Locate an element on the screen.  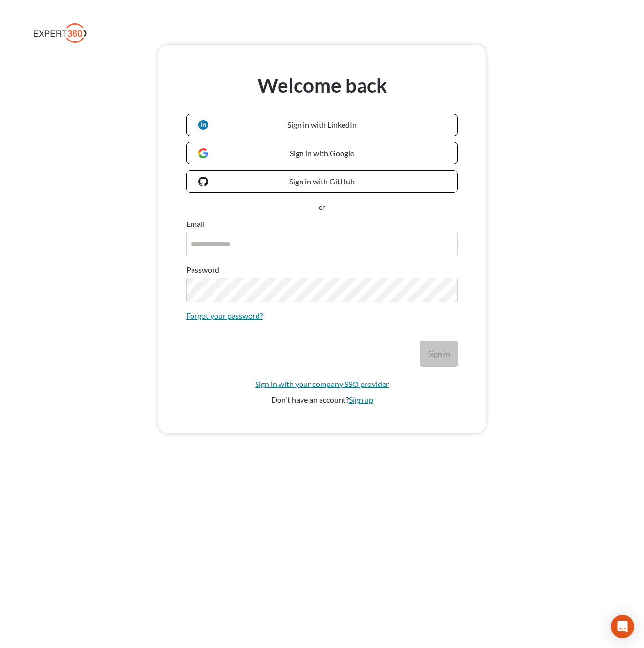
img: Expert 360 Logo is located at coordinates (60, 33).